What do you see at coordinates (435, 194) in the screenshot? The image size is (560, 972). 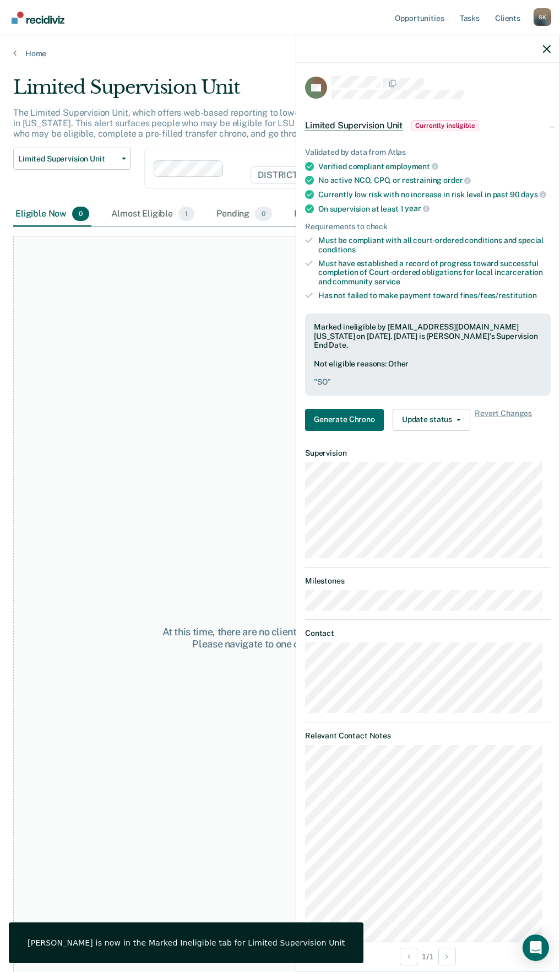 I see `div: Currently low risk with no increase in risk level in past 90` at bounding box center [435, 194].